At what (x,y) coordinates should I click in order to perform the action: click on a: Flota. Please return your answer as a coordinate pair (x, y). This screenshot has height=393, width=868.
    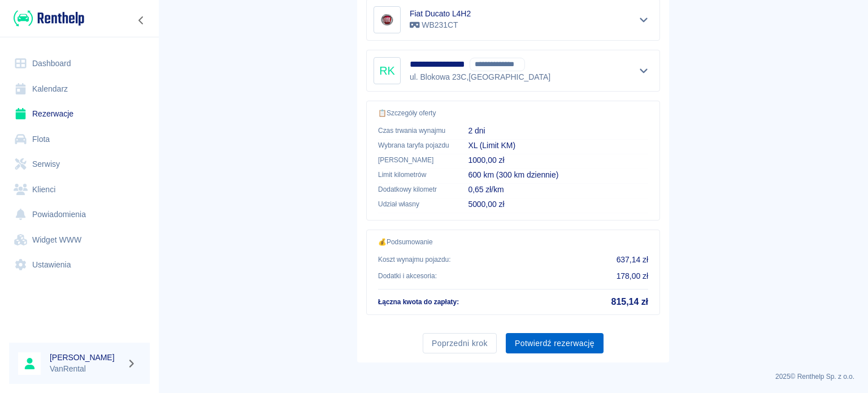
    Looking at the image, I should click on (79, 139).